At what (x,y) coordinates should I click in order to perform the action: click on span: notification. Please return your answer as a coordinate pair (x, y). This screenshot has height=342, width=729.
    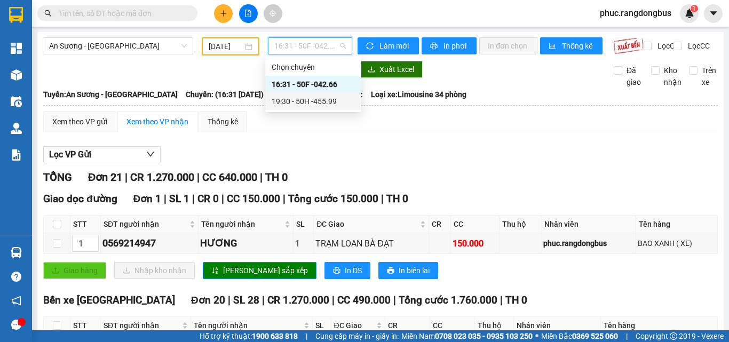
    Looking at the image, I should click on (16, 300).